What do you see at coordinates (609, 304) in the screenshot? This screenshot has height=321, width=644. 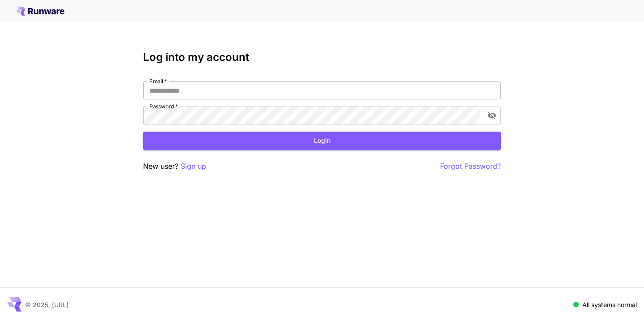 I see `p: All systems normal` at bounding box center [609, 304].